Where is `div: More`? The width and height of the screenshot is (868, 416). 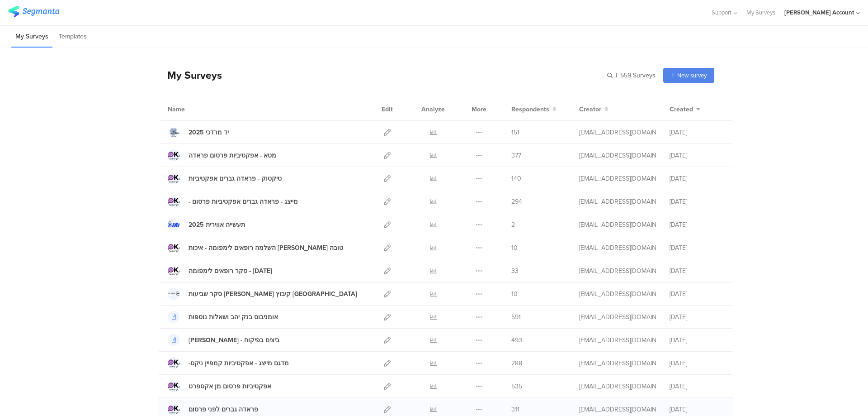
div: More is located at coordinates (479, 109).